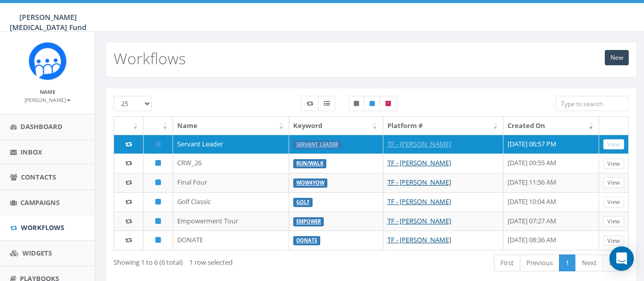 The height and width of the screenshot is (281, 644). What do you see at coordinates (309, 163) in the screenshot?
I see `a: RUN/WALK` at bounding box center [309, 163].